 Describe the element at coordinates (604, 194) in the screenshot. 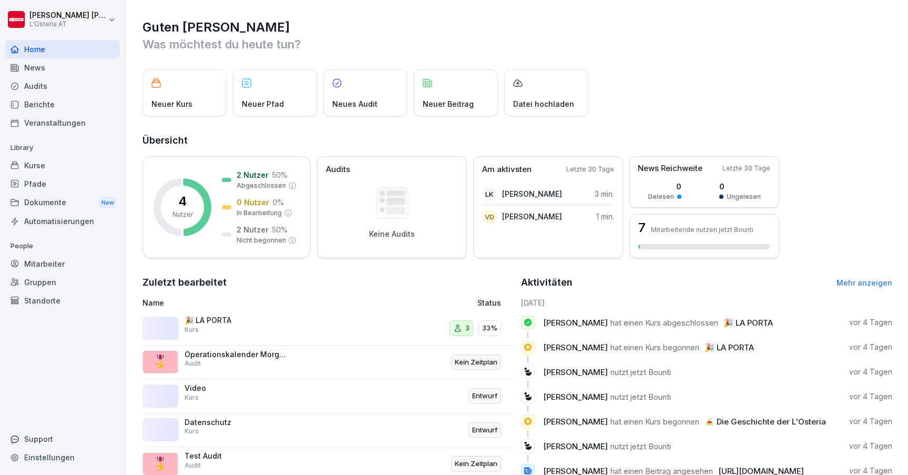

I see `p: 3 min.` at that location.